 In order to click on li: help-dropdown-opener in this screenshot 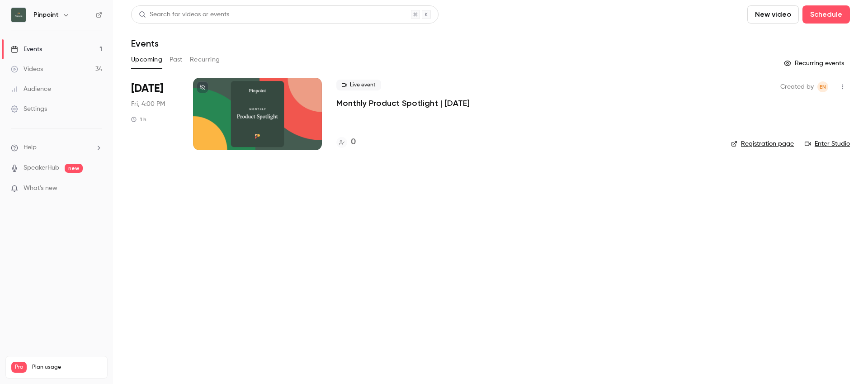, I will do `click(57, 148)`.